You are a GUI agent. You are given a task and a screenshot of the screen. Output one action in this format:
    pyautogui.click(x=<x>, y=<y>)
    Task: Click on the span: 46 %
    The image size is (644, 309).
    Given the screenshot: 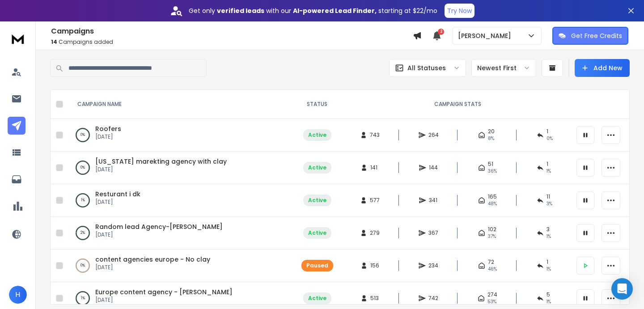 What is the action you would take?
    pyautogui.click(x=493, y=269)
    